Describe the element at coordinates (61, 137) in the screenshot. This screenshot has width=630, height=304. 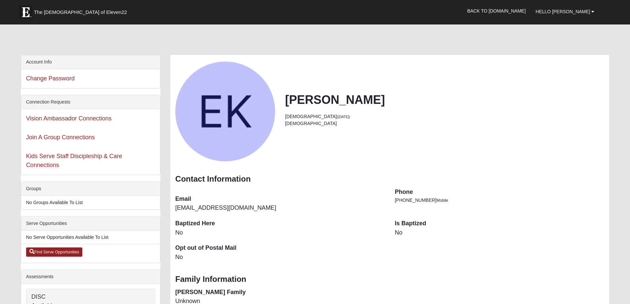
I see `a: Join A Group Connections` at that location.